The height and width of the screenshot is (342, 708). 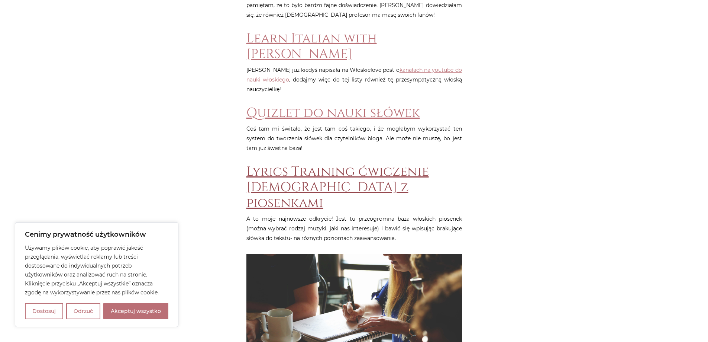 What do you see at coordinates (333, 113) in the screenshot?
I see `a: Quizlet do nauki słówek` at bounding box center [333, 113].